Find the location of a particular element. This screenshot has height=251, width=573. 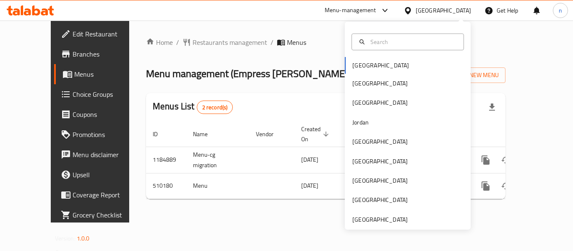

a: Grocery Checklist is located at coordinates (100, 215).